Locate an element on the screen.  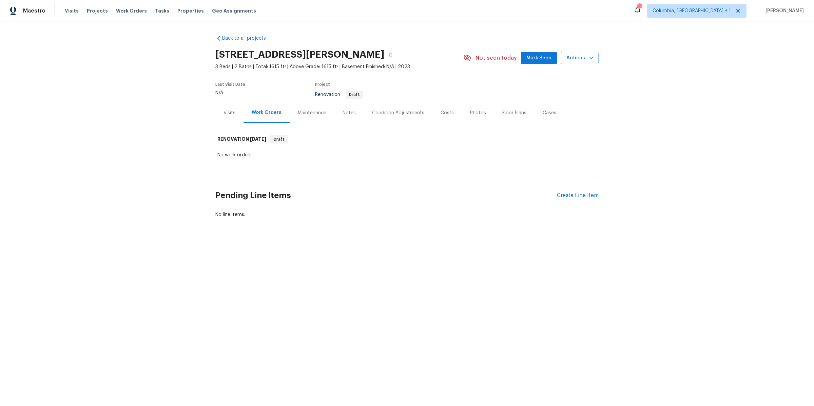
h6: RENOVATION is located at coordinates (242, 139).